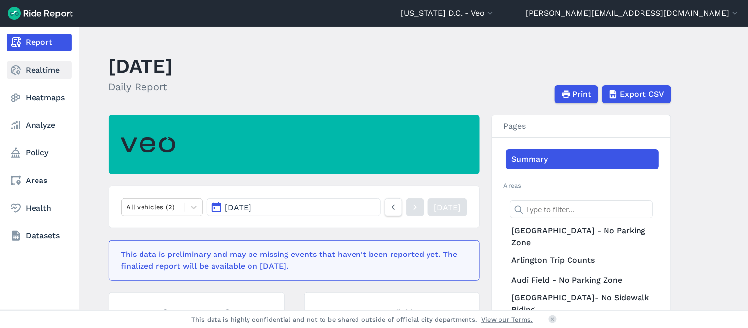  Describe the element at coordinates (39, 125) in the screenshot. I see `a: Analyze` at that location.